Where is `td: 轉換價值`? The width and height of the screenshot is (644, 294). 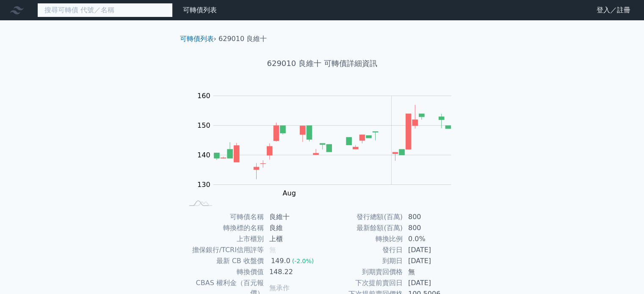 td: 轉換價值 is located at coordinates (223, 272).